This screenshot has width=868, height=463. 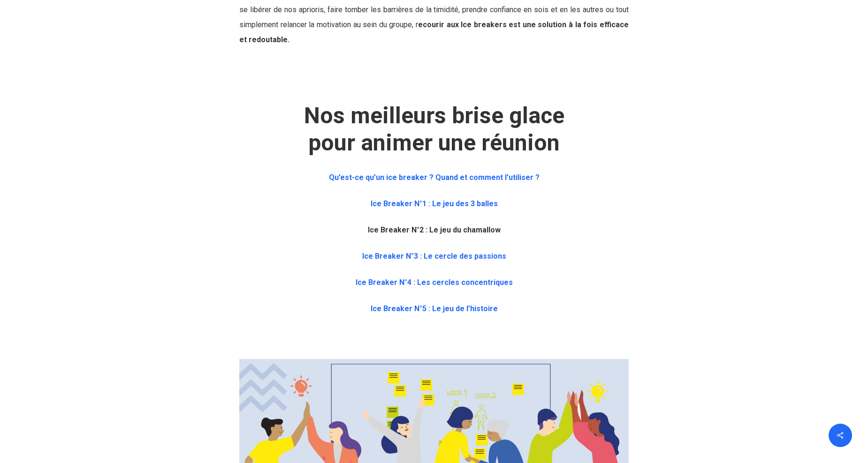 I want to click on a: Qu’est-ce qu’un ice breaker ? Quand et comment l’utiliser ?, so click(x=434, y=177).